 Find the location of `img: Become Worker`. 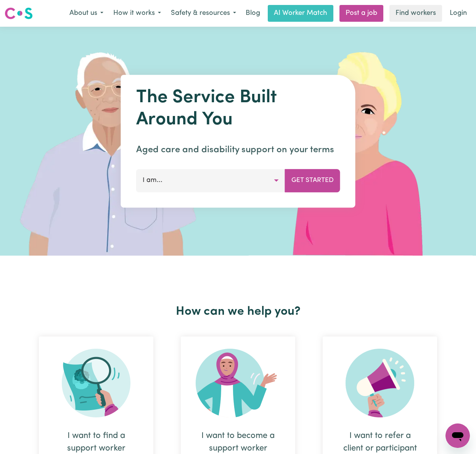

img: Become Worker is located at coordinates (238, 383).